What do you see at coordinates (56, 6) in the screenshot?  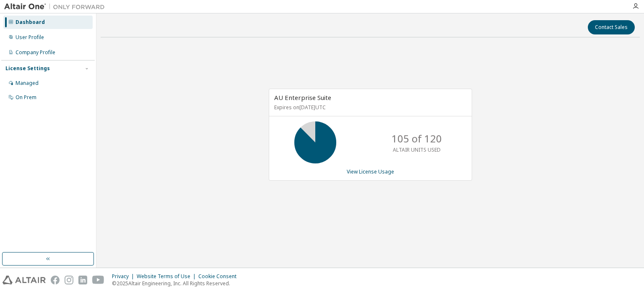 I see `img: Altair One` at bounding box center [56, 6].